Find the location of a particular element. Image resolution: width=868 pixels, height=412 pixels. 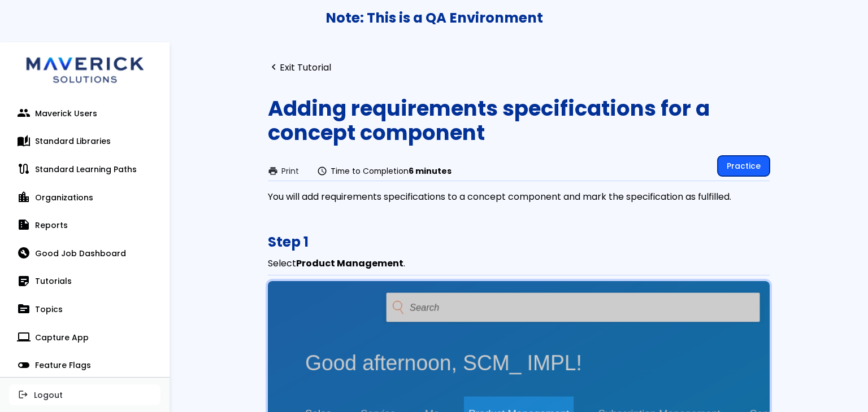

span: sticky_note_2 is located at coordinates (24, 281).